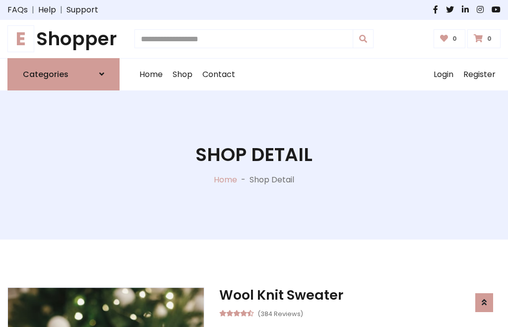 The image size is (508, 327). What do you see at coordinates (17, 10) in the screenshot?
I see `a: FAQs` at bounding box center [17, 10].